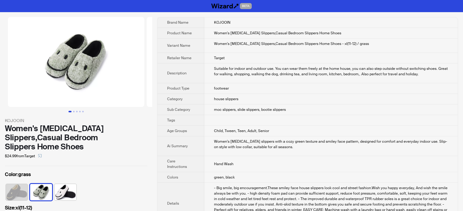 This screenshot has width=463, height=211. What do you see at coordinates (177, 131) in the screenshot?
I see `span: Age Groups` at bounding box center [177, 131].